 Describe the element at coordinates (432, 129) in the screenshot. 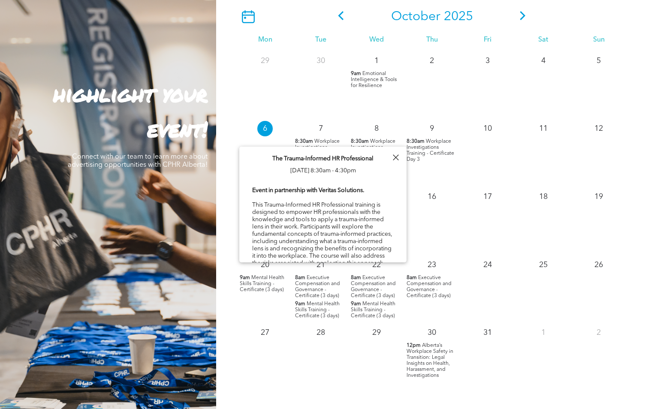

I see `p: 9` at that location.